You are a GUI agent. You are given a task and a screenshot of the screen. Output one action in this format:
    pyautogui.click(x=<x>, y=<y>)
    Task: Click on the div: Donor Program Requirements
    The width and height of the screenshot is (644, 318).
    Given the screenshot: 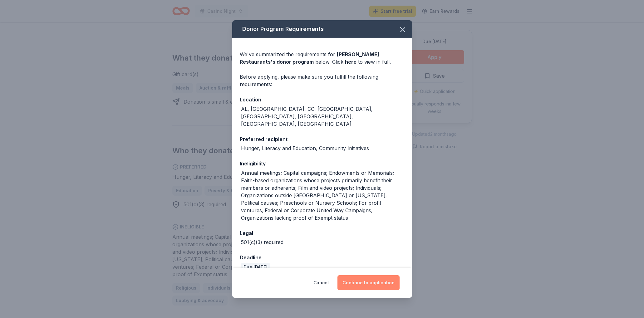 What is the action you would take?
    pyautogui.click(x=322, y=29)
    